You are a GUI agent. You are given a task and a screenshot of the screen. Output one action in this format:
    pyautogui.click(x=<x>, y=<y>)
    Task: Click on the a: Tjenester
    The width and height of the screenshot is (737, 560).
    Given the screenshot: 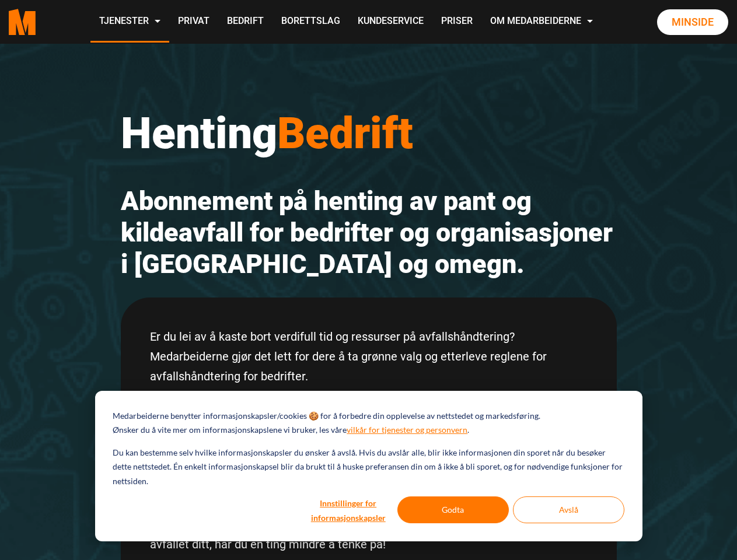 What is the action you would take?
    pyautogui.click(x=130, y=22)
    